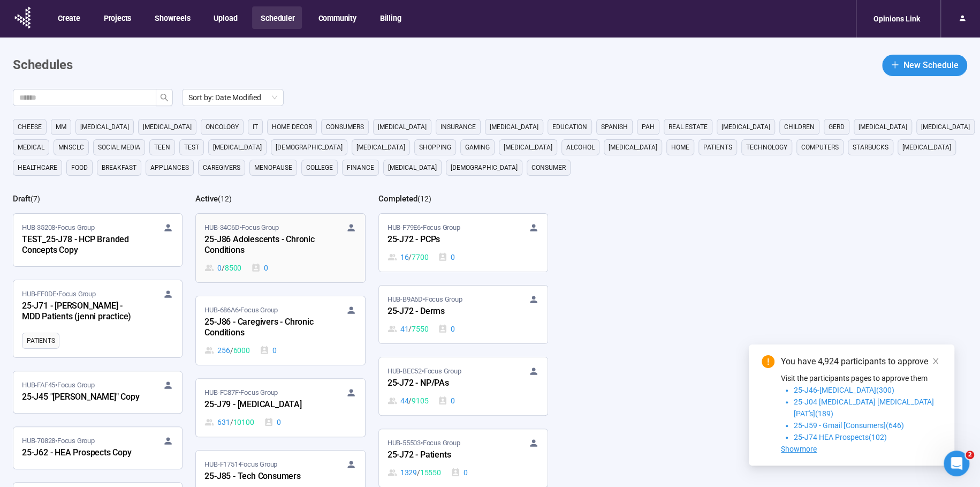 Image resolution: width=980 pixels, height=487 pixels. What do you see at coordinates (420, 329) in the screenshot?
I see `span: 7550` at bounding box center [420, 329].